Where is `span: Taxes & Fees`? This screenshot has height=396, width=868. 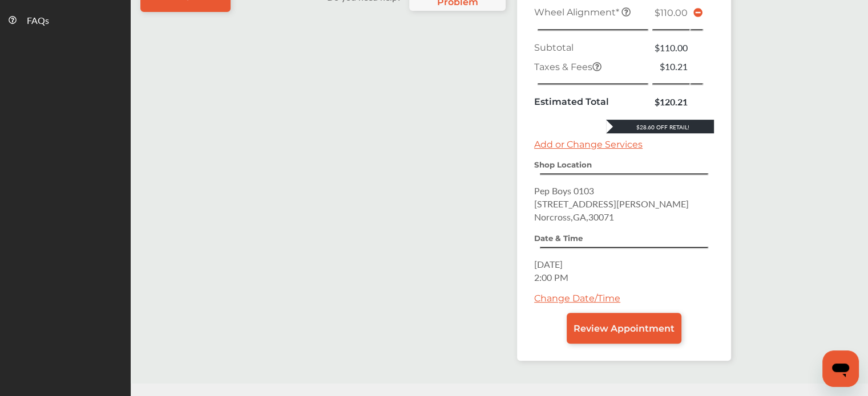
span: Taxes & Fees is located at coordinates (568, 67).